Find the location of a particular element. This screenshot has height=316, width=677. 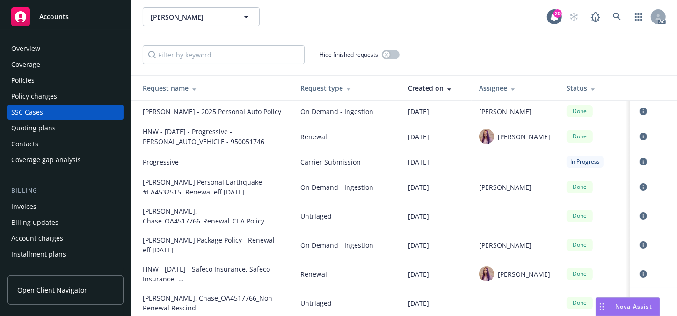

a: Start snowing is located at coordinates (574, 17).